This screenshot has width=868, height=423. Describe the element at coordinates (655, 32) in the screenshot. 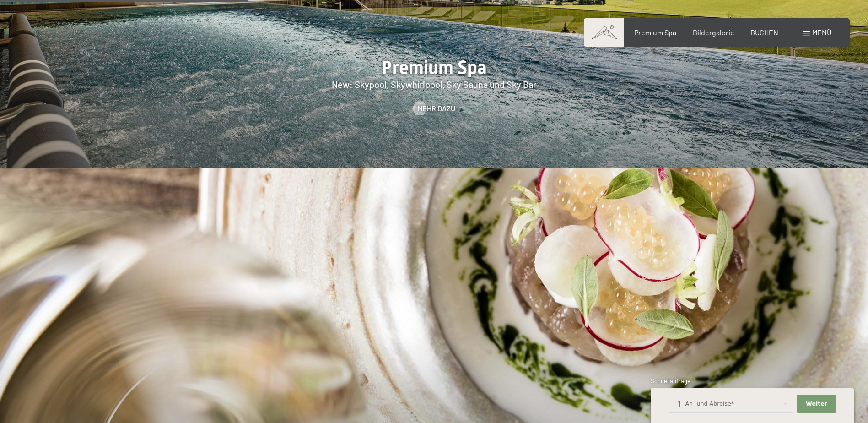

I see `a: Premium Spa` at that location.